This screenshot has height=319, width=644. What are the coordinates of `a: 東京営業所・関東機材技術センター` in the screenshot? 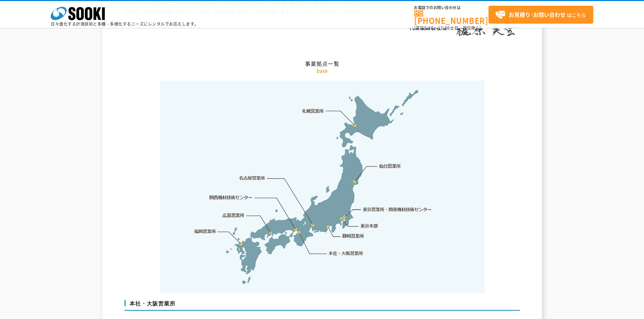 It's located at (398, 209).